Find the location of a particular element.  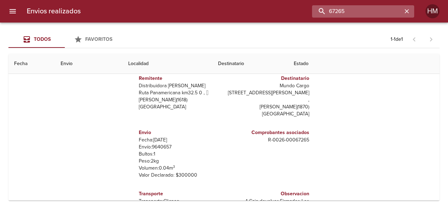

h6: Transporte is located at coordinates (180, 194).